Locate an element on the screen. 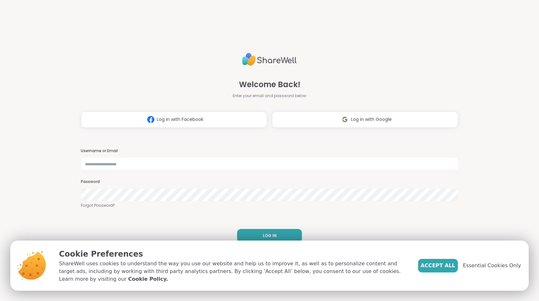  span: Log in with Facebook is located at coordinates (180, 119).